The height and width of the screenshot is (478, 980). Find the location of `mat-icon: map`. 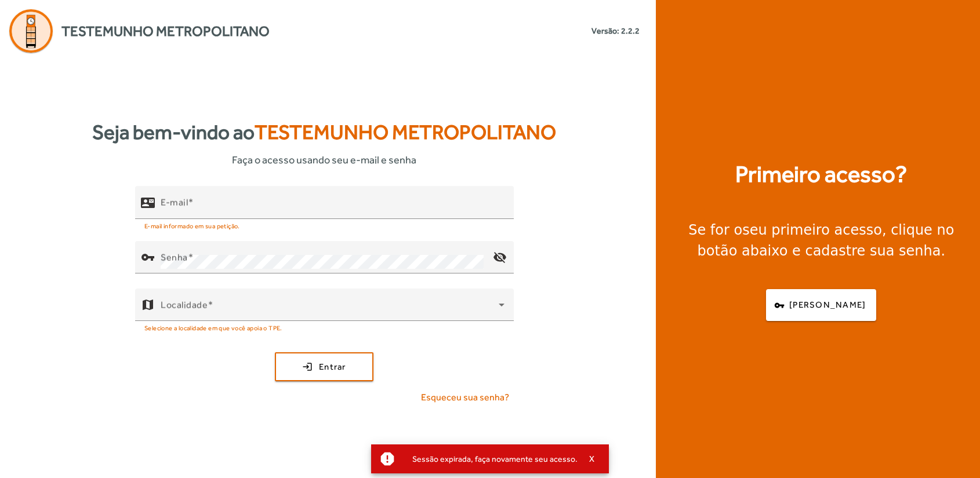

mat-icon: map is located at coordinates (148, 305).